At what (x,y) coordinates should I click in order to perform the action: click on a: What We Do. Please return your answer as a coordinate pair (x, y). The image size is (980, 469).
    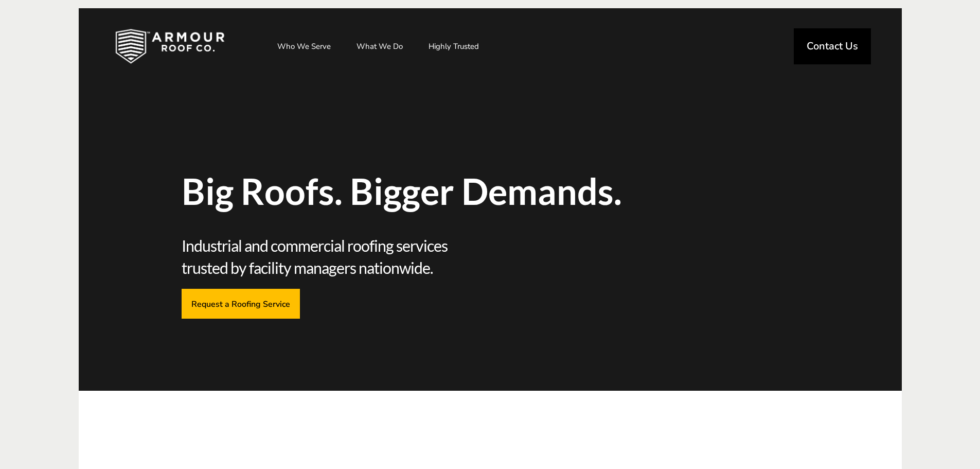
    Looking at the image, I should click on (379, 46).